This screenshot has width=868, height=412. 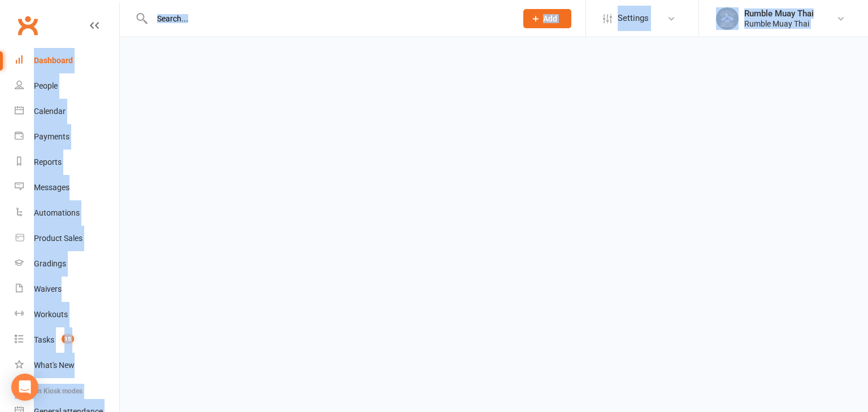 What do you see at coordinates (25, 387) in the screenshot?
I see `div: Open Intercom Messenger` at bounding box center [25, 387].